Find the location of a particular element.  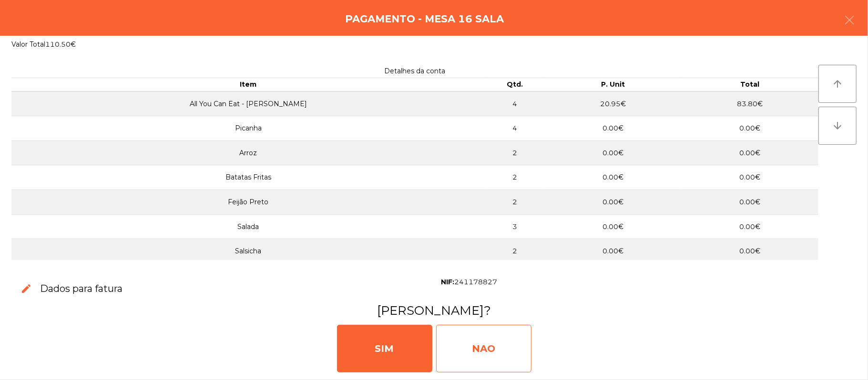

td: Feijão Preto is located at coordinates (248, 203).